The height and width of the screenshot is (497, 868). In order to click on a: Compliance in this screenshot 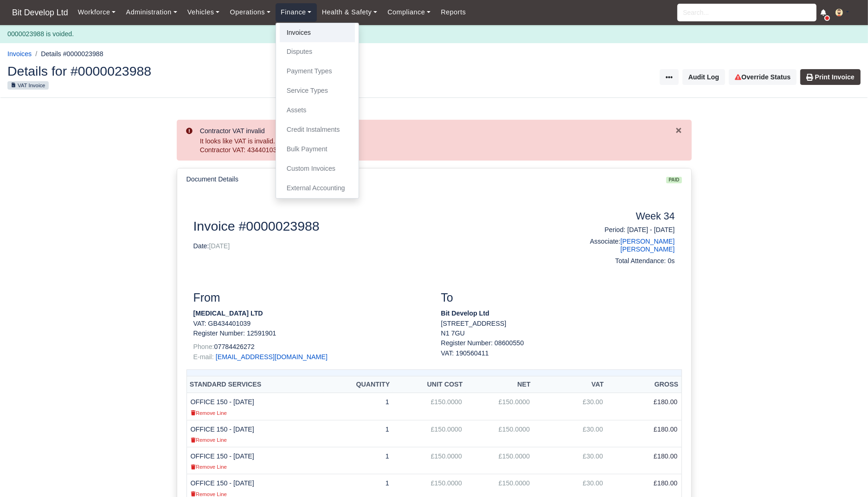, I will do `click(409, 12)`.